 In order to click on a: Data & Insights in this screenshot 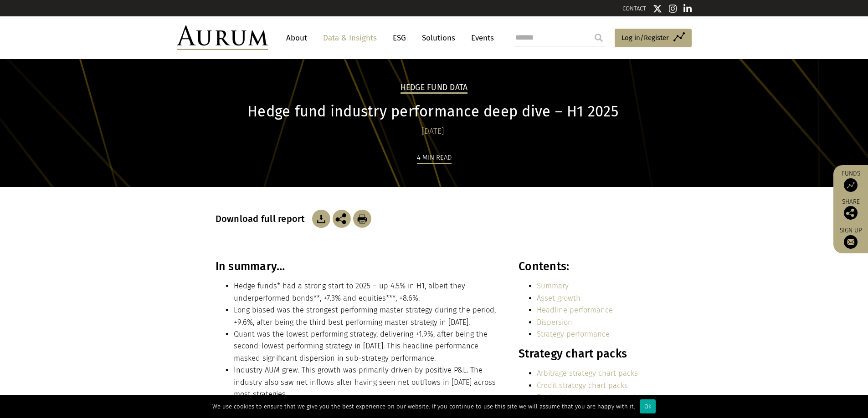, I will do `click(350, 38)`.